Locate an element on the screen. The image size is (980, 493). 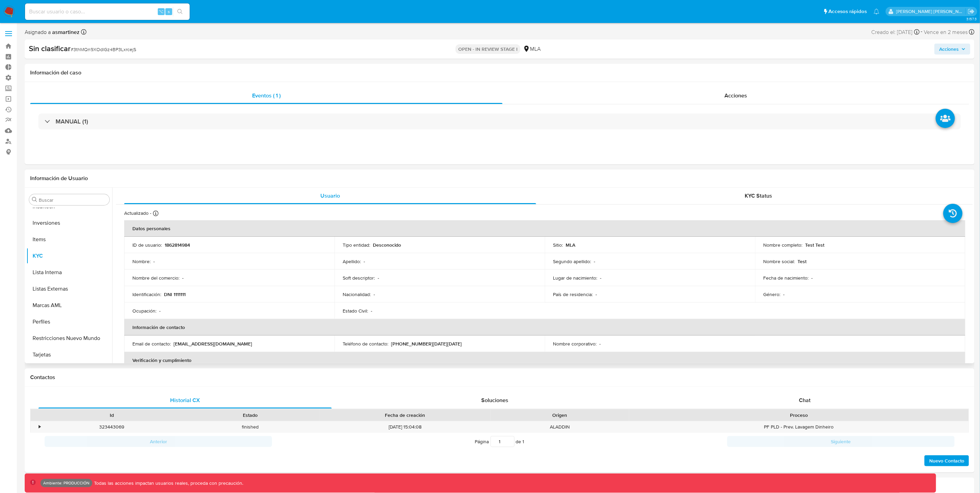
p: Nombre completo : is located at coordinates (783, 245).